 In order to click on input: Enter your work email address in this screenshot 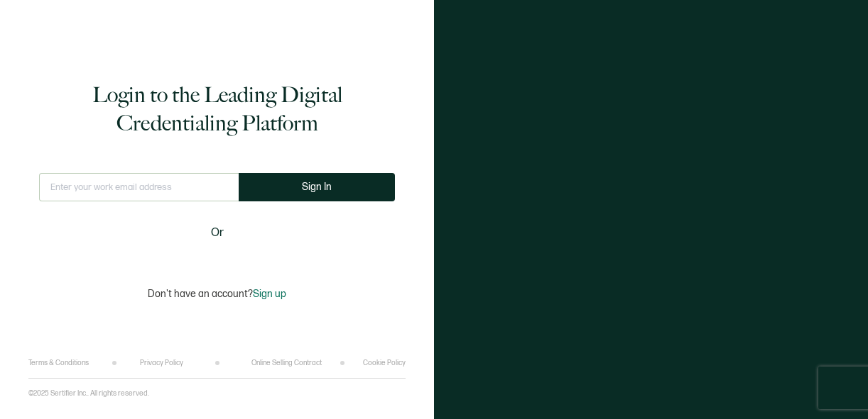, I will do `click(138, 188)`.